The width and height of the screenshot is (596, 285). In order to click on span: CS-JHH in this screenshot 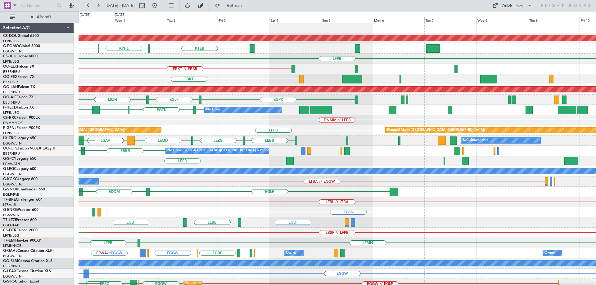, I will do `click(10, 56)`.